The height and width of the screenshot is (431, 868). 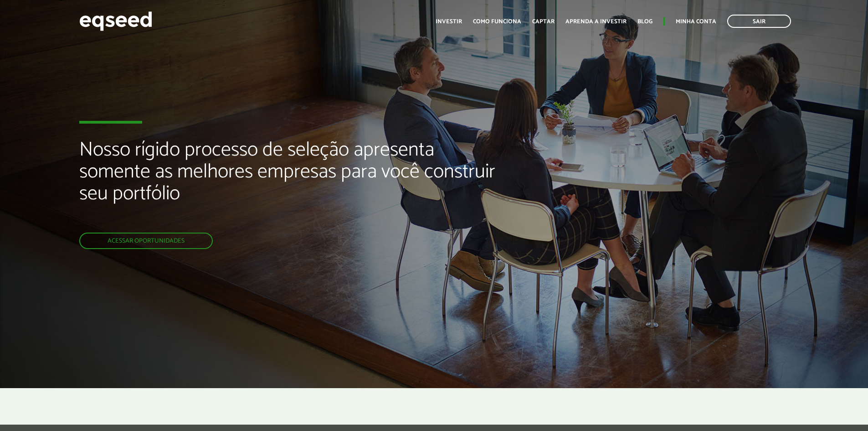 I want to click on a: Captar, so click(x=543, y=22).